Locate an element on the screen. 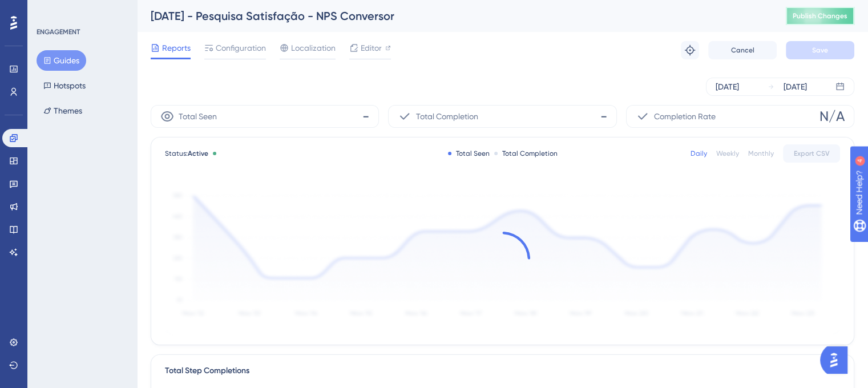  div: ENGAGEMENT is located at coordinates (59, 32).